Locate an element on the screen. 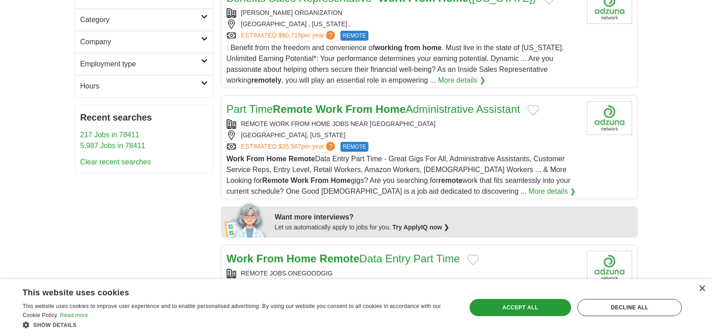 The height and width of the screenshot is (336, 712). a: 217 Jobs in 78411 is located at coordinates (110, 135).